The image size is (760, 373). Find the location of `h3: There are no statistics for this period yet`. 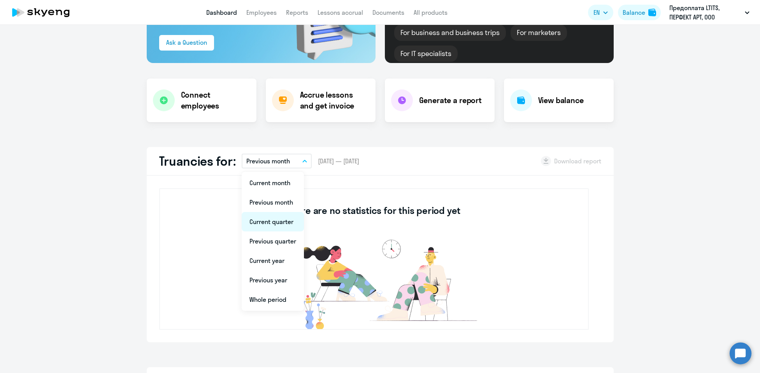

h3: There are no statistics for this period yet is located at coordinates (373, 210).